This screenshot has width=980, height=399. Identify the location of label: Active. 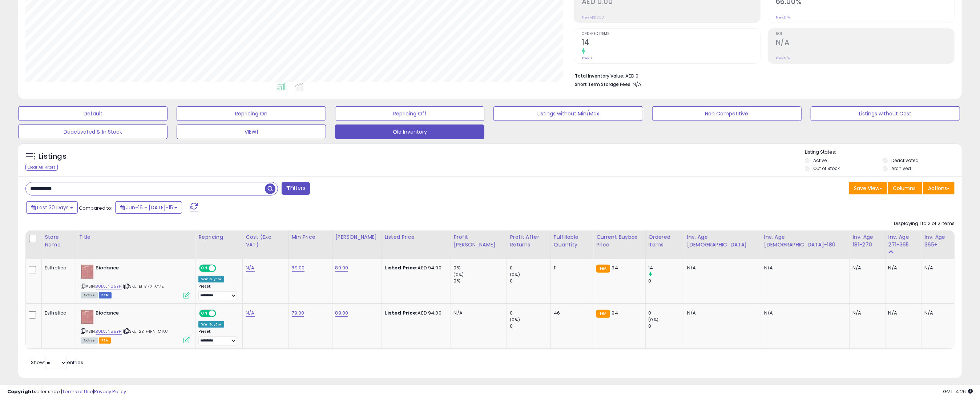
(820, 160).